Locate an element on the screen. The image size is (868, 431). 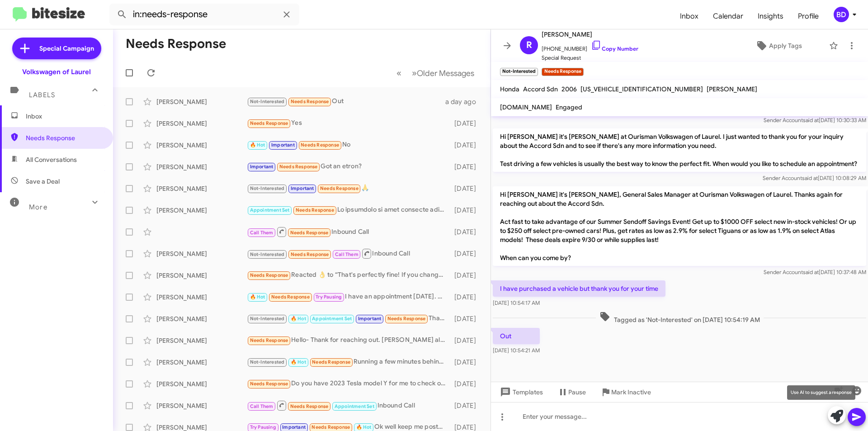
span: Apply Tags is located at coordinates (785, 46).